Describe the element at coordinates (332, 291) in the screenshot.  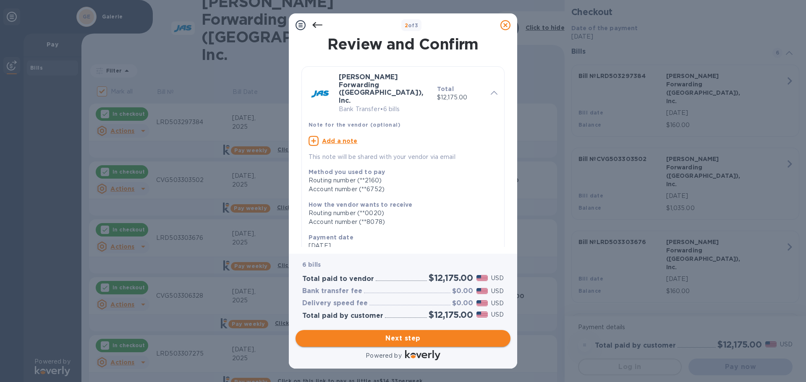
I see `h3: Bank transfer fee` at that location.